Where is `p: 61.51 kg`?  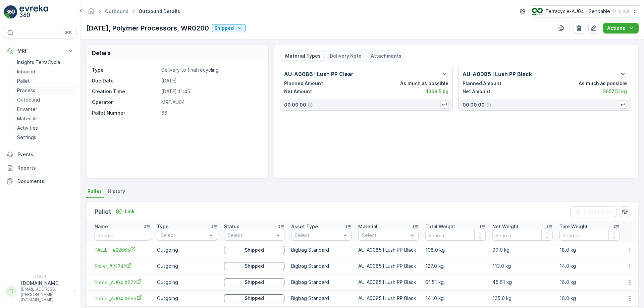
p: 61.51 kg is located at coordinates (455, 282).